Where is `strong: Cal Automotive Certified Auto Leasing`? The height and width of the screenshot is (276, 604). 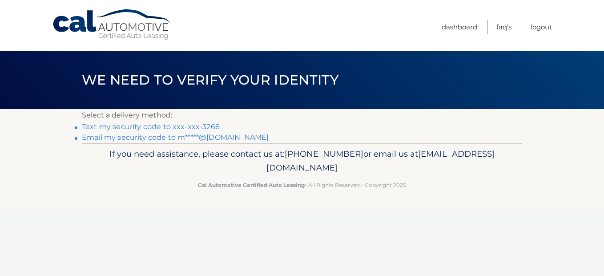
strong: Cal Automotive Certified Auto Leasing is located at coordinates (251, 185).